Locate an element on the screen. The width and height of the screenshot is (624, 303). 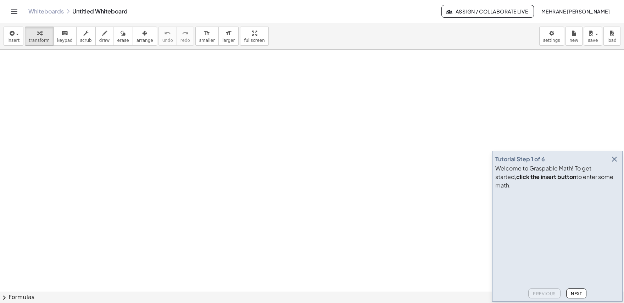
button: Assign / Collaborate Live is located at coordinates (488, 11).